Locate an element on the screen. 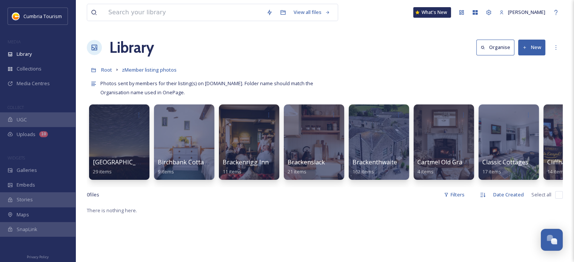 This screenshot has height=262, width=574. span: Brackenrigg Inn is located at coordinates (246, 162).